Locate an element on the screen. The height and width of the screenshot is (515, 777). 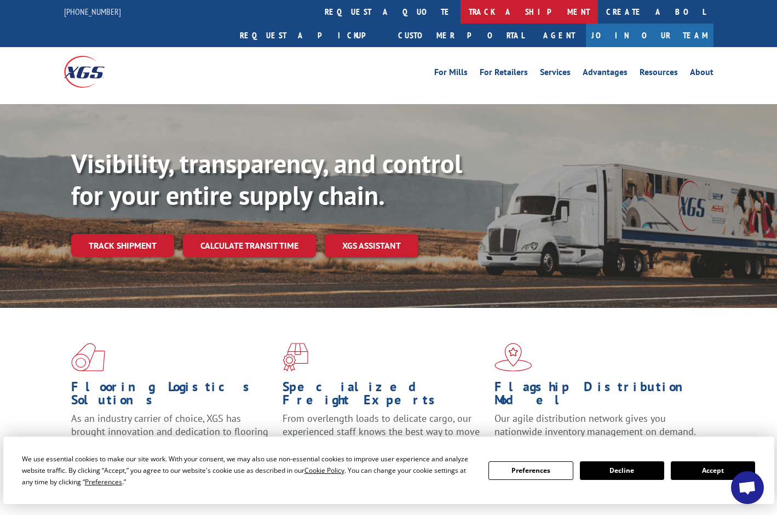
a: For Mills is located at coordinates (451, 74).